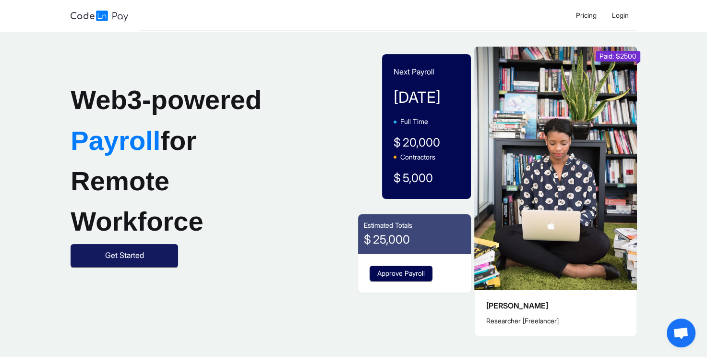 The width and height of the screenshot is (707, 357). I want to click on span: Payroll, so click(115, 140).